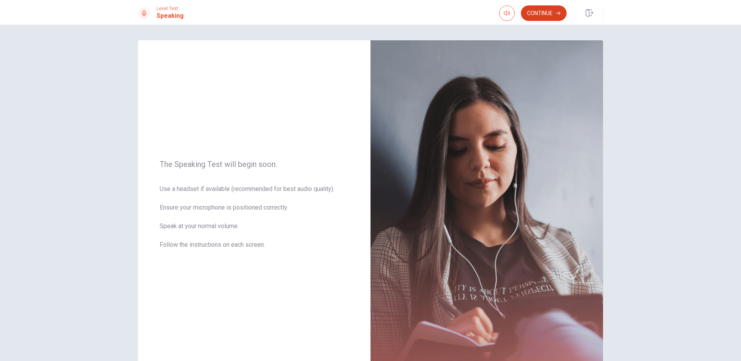 This screenshot has height=361, width=741. Describe the element at coordinates (254, 222) in the screenshot. I see `span: Use a headset if available (recommended for best audio quality). Ensure your microphone is positi...` at that location.